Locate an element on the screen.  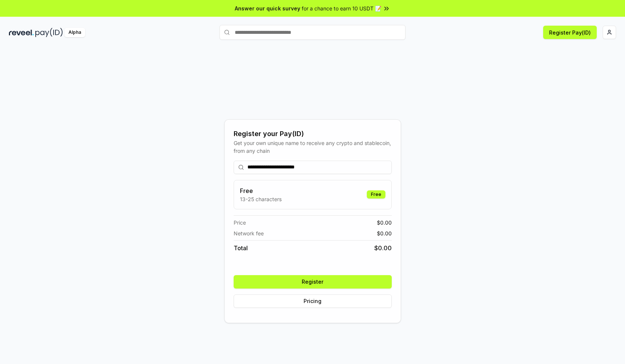
span: Network fee is located at coordinates (249, 233).